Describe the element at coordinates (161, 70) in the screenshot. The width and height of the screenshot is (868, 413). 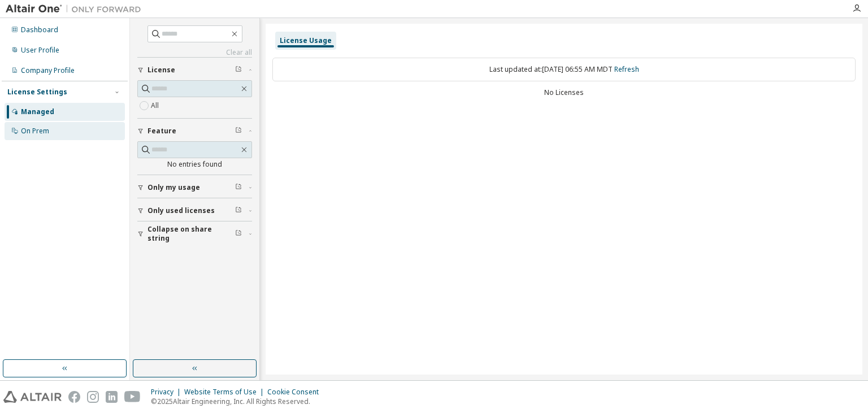
I see `span: License` at that location.